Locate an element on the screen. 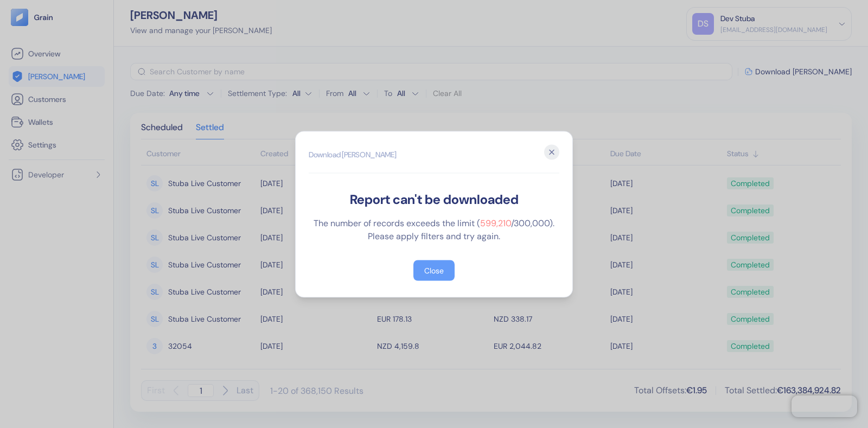 Image resolution: width=868 pixels, height=428 pixels. button: Close is located at coordinates (434, 270).